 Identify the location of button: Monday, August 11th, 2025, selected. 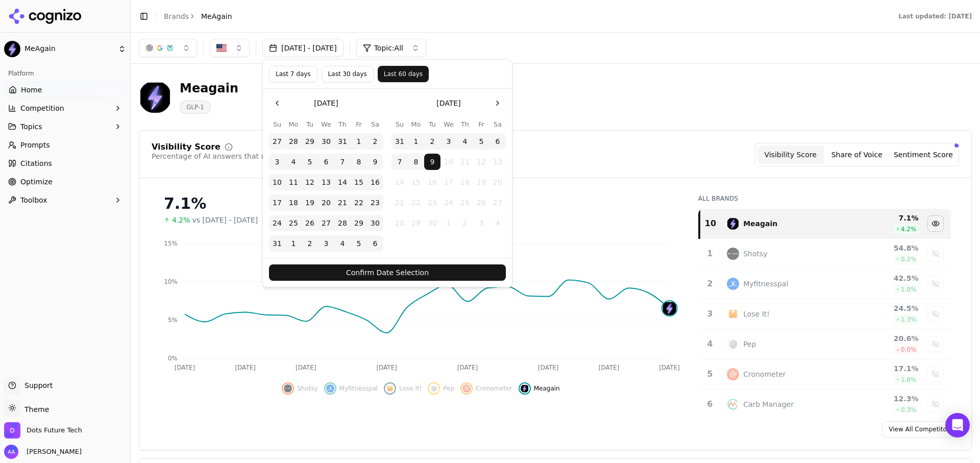
(293, 182).